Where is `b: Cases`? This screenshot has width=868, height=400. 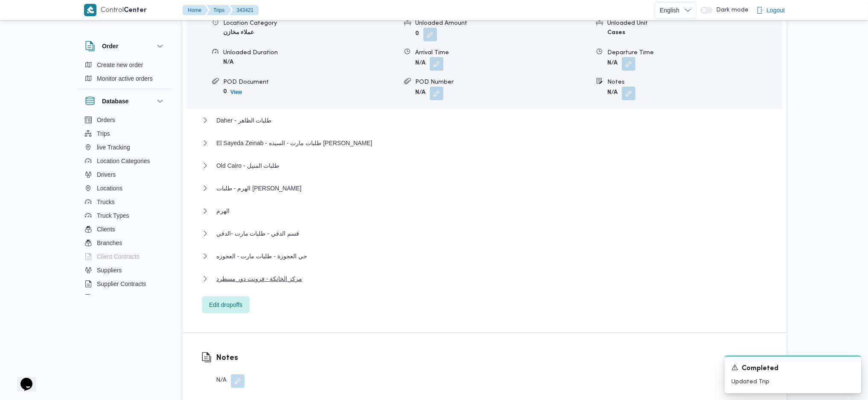 b: Cases is located at coordinates (616, 33).